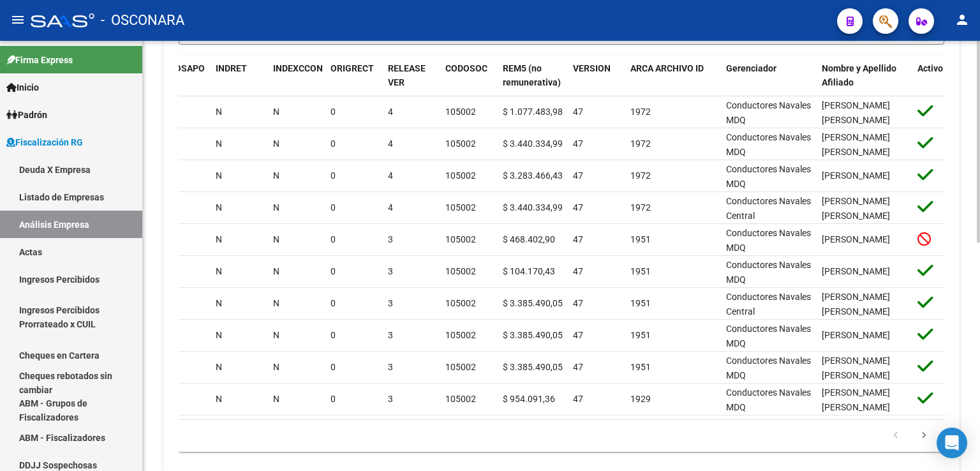  I want to click on span: $ 1.077.483,98, so click(533, 111).